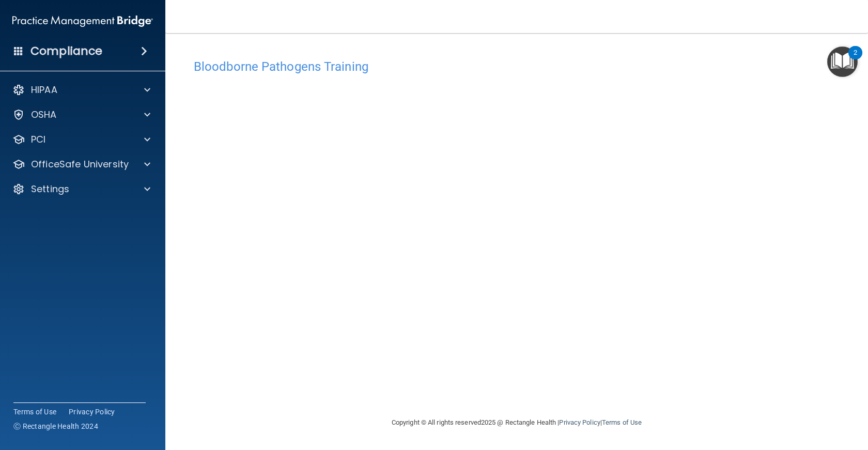 The height and width of the screenshot is (450, 868). What do you see at coordinates (50, 189) in the screenshot?
I see `p: Settings` at bounding box center [50, 189].